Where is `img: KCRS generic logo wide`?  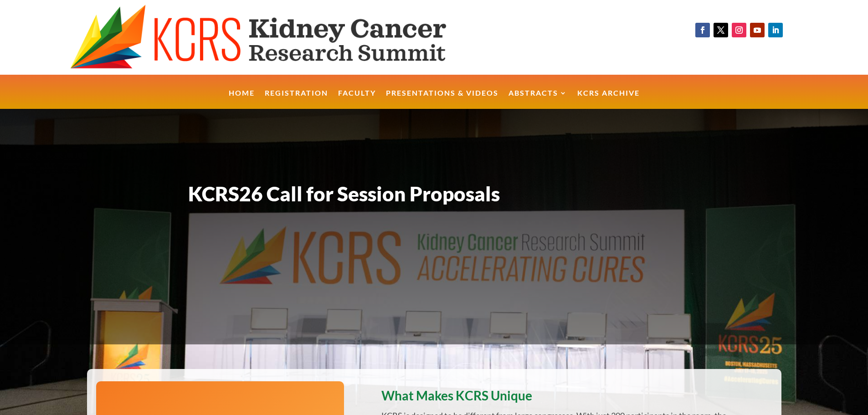
img: KCRS generic logo wide is located at coordinates (281, 37).